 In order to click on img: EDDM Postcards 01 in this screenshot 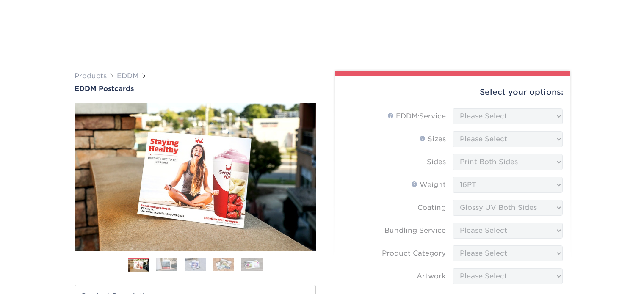, I will do `click(195, 177)`.